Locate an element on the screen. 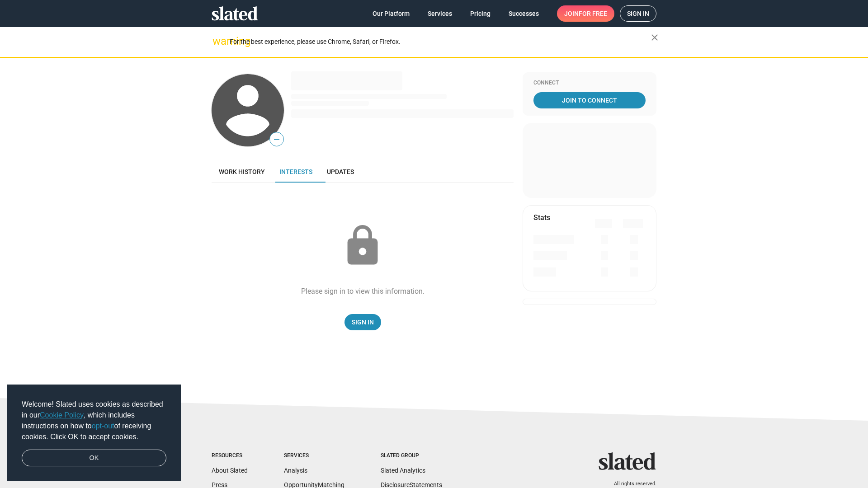  div: Slated Group is located at coordinates (411, 456).